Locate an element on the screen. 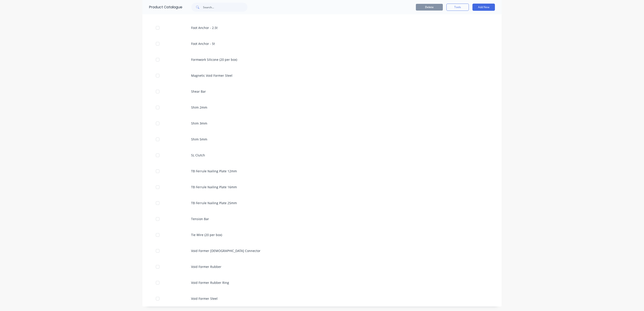 The width and height of the screenshot is (644, 311). input: Search... is located at coordinates (225, 7).